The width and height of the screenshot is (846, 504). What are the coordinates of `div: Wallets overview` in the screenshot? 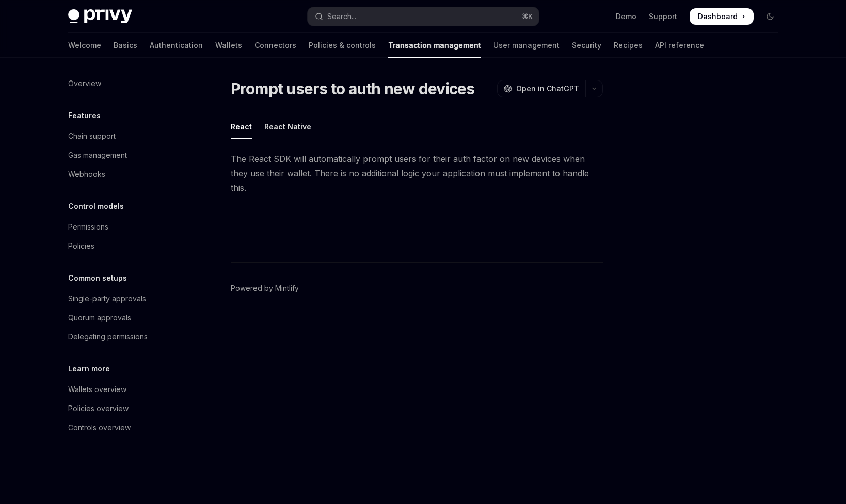 It's located at (97, 390).